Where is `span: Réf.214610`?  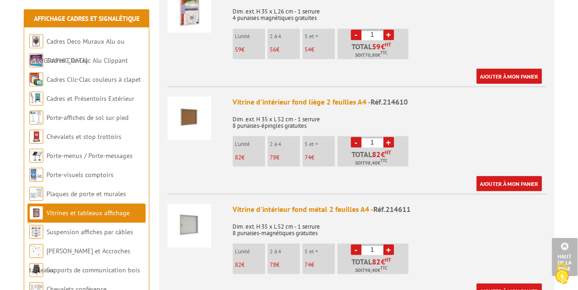 span: Réf.214610 is located at coordinates (389, 102).